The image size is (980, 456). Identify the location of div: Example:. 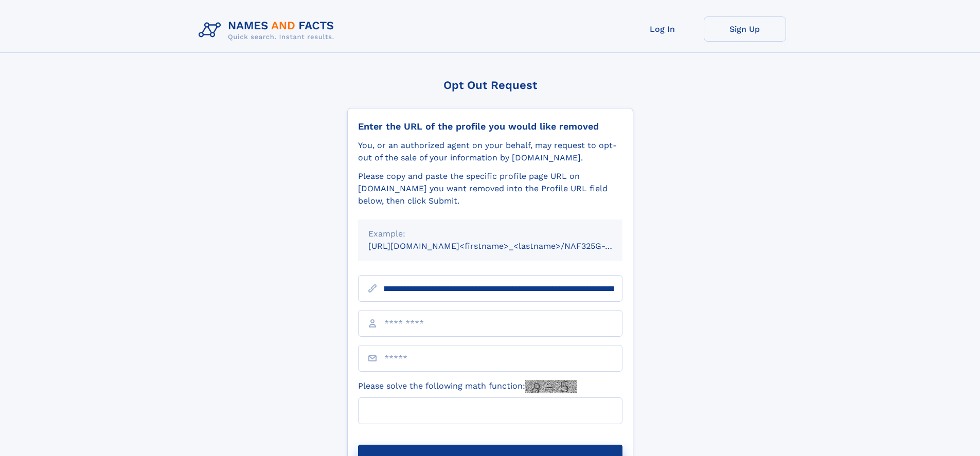
(490, 234).